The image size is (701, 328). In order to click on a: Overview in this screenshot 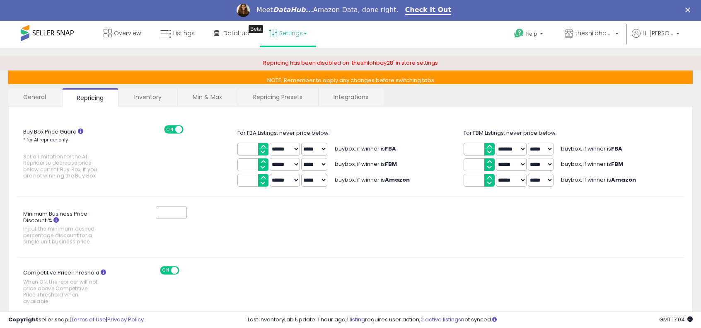, I will do `click(122, 33)`.